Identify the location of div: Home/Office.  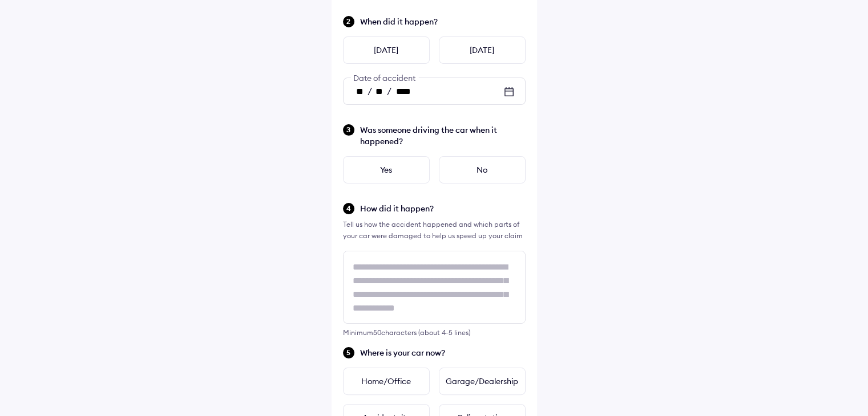
(386, 381).